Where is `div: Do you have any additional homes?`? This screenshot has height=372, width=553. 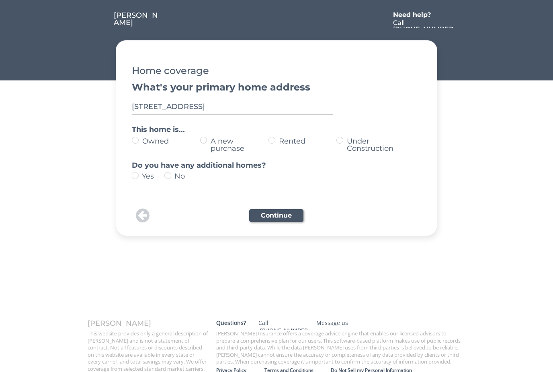
div: Do you have any additional homes? is located at coordinates (277, 165).